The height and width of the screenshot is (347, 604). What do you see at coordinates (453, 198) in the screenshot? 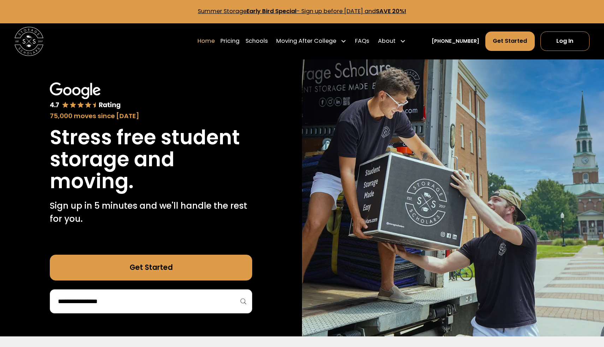
I see `img: Storage Scholars makes moving and storage easy.` at bounding box center [453, 198].